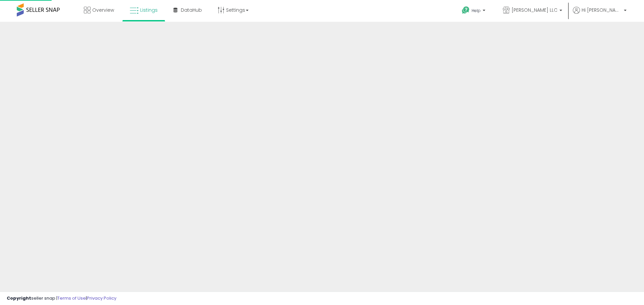  What do you see at coordinates (61, 299) in the screenshot?
I see `div: seller snap | |` at bounding box center [61, 299].